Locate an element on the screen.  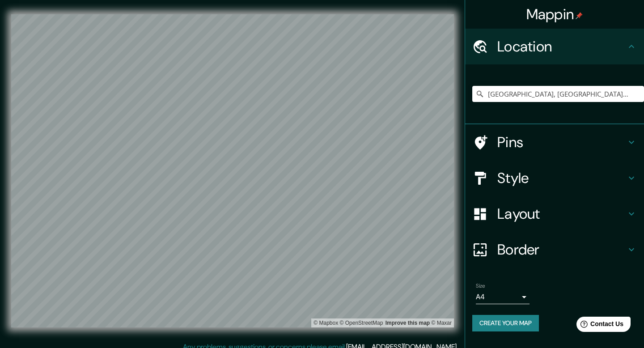
h4: Pins is located at coordinates (562, 142).